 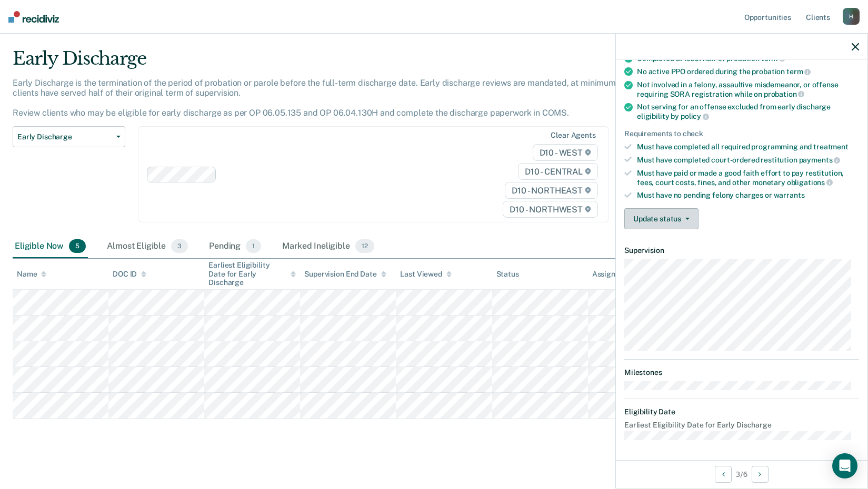 What do you see at coordinates (748, 111) in the screenshot?
I see `div: Not serving for an offense excluded from early discharge eligibility by` at bounding box center [748, 111].